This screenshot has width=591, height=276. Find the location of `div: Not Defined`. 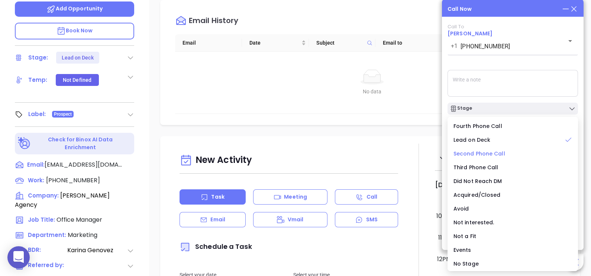

div: Not Defined is located at coordinates (77, 80).